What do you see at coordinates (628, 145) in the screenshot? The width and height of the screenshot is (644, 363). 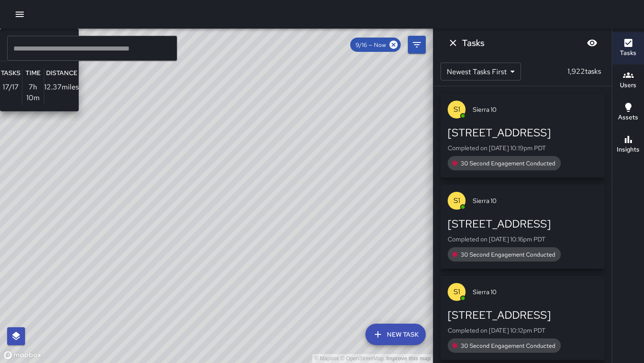 I see `button: Insights` at bounding box center [628, 145].